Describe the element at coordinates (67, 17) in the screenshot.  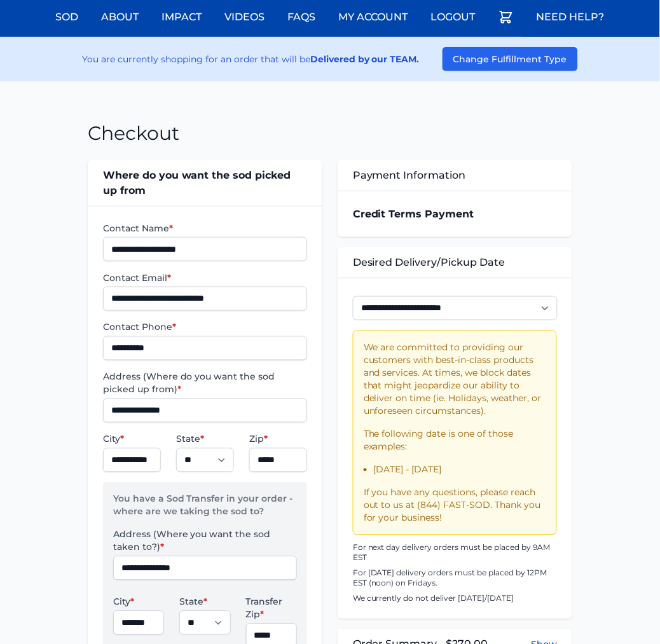
I see `a: Sod` at that location.